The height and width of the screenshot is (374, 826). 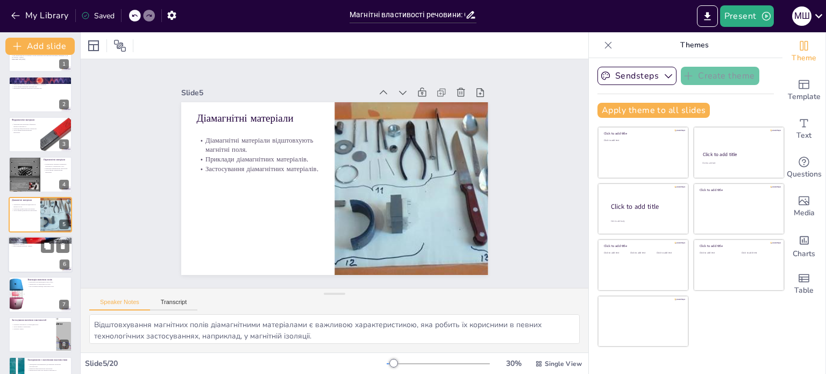 What do you see at coordinates (708, 16) in the screenshot?
I see `button: Export to PowerPoint` at bounding box center [708, 16].